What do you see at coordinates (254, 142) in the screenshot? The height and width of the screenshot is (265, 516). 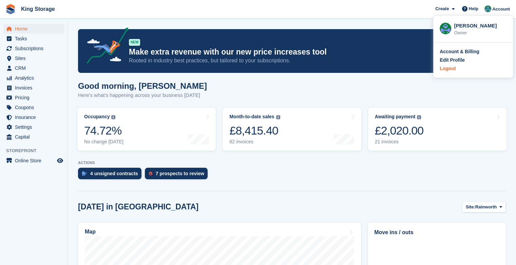 I see `div: 82 invoices` at bounding box center [254, 142].